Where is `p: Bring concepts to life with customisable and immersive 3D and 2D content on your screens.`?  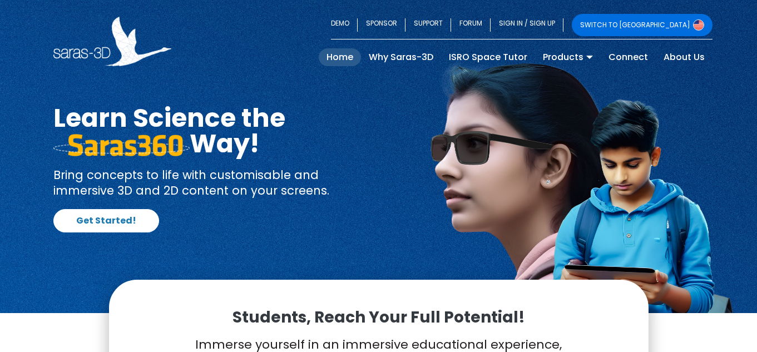 p: Bring concepts to life with customisable and immersive 3D and 2D content on your screens. is located at coordinates (212, 182).